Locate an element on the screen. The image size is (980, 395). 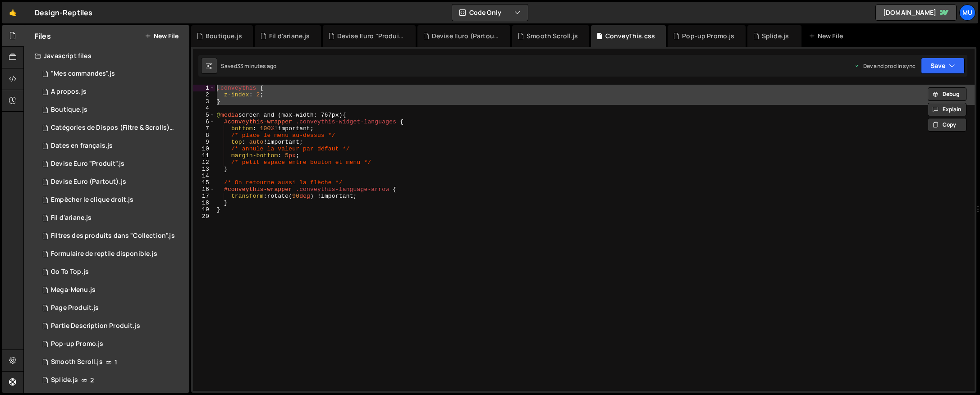
div: ConveyThis.css is located at coordinates (630, 36).